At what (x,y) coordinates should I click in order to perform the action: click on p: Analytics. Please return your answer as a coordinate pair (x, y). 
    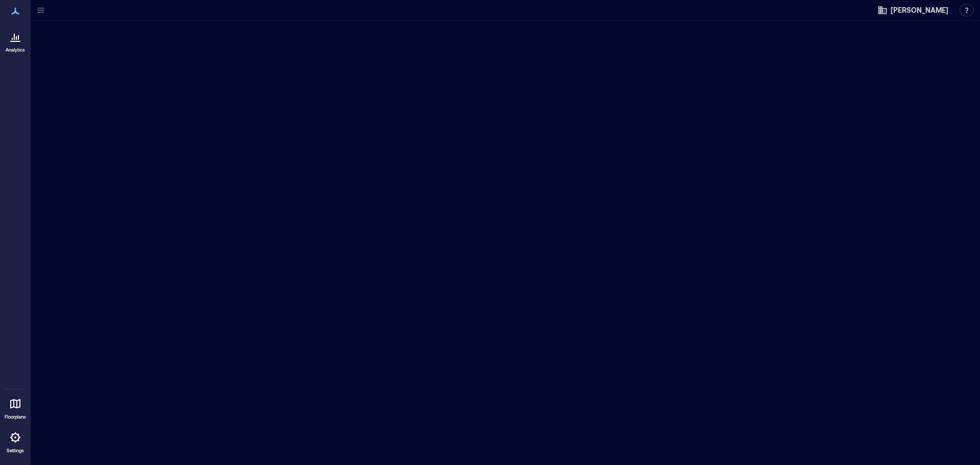
    Looking at the image, I should click on (15, 50).